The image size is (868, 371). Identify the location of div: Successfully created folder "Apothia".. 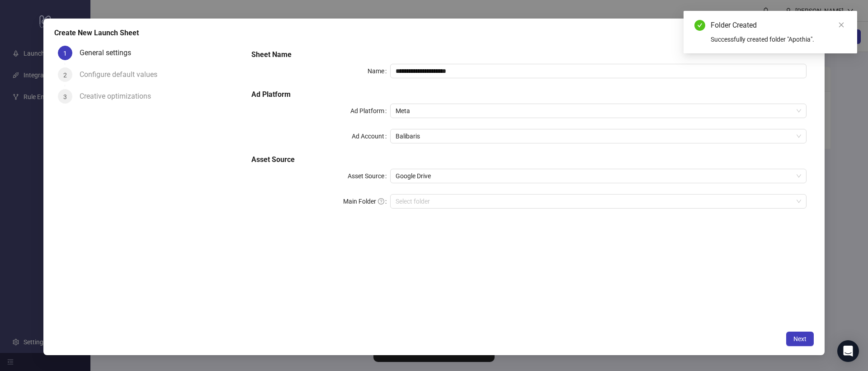
(778, 39).